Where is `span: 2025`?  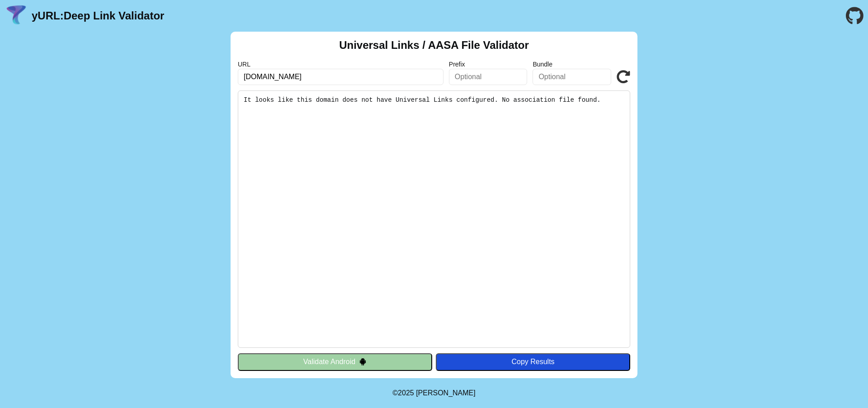 span: 2025 is located at coordinates (406, 393).